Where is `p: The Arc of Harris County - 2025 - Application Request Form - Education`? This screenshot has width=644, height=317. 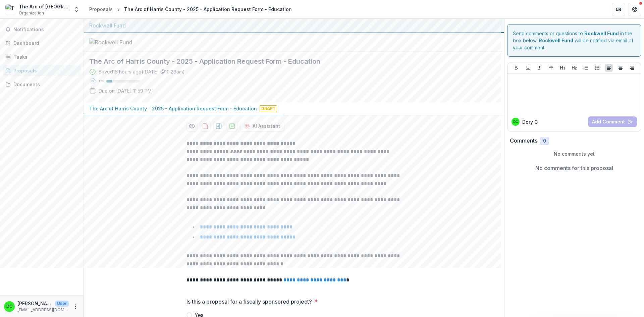
p: The Arc of Harris County - 2025 - Application Request Form - Education is located at coordinates (173, 108).